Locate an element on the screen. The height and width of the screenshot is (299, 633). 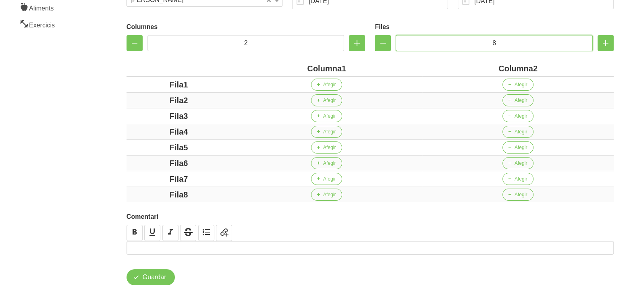
div: Fila6 is located at coordinates (179, 163).